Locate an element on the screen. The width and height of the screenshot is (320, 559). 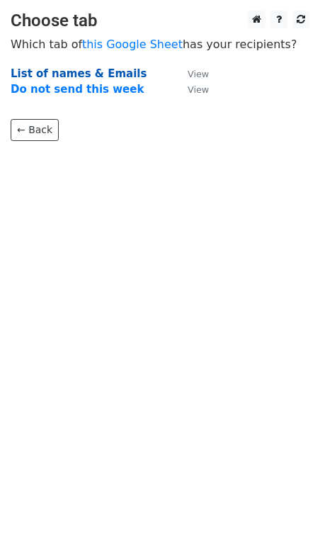
strong: List of names & Emails is located at coordinates (79, 74).